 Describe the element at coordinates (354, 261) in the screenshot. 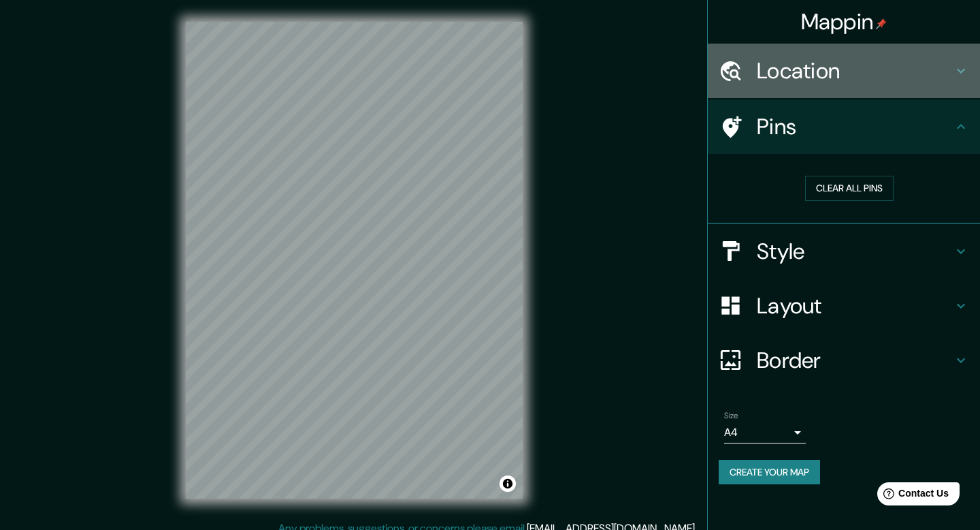

I see `canvas: Map` at that location.